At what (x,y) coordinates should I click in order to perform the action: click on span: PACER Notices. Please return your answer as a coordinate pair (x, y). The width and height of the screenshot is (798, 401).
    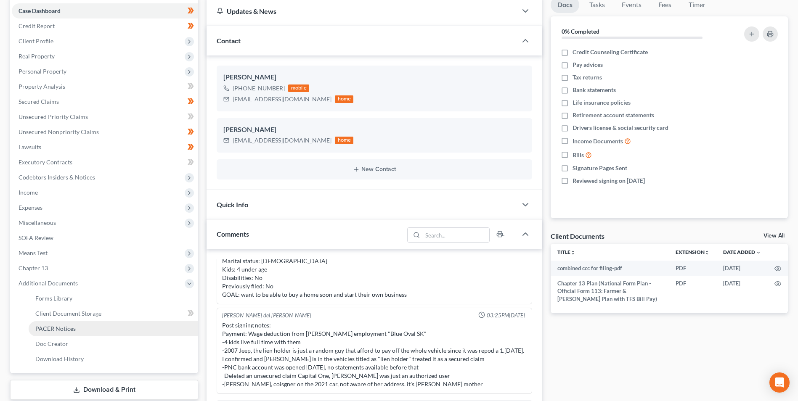
    Looking at the image, I should click on (56, 329).